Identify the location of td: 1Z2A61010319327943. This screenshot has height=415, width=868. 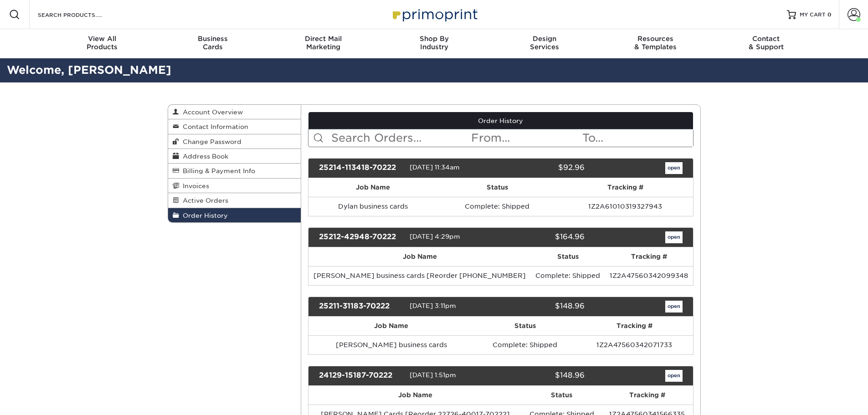
(625, 206).